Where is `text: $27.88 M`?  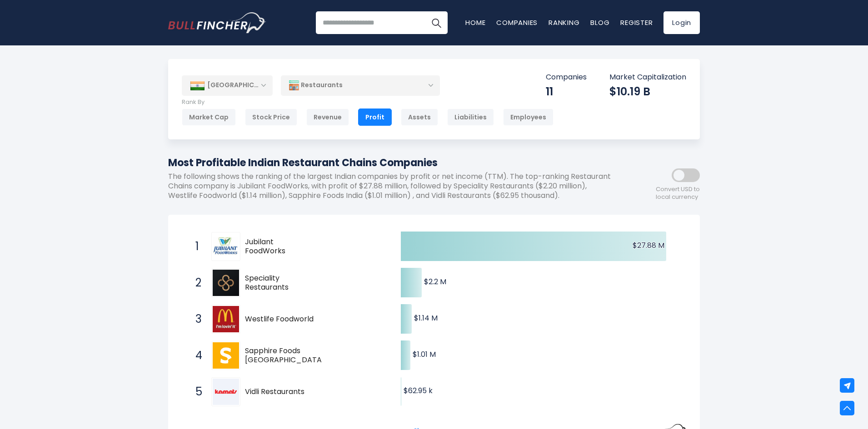 text: $27.88 M is located at coordinates (648, 245).